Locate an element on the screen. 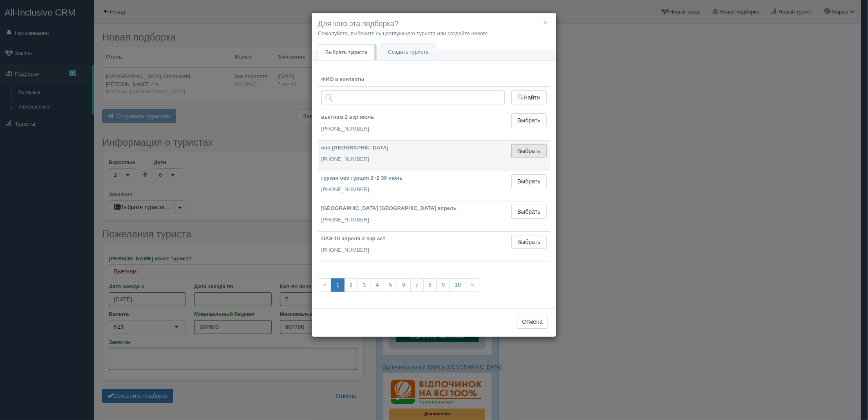  input: Поиск по ФИО, паспорту или контактам is located at coordinates (413, 97).